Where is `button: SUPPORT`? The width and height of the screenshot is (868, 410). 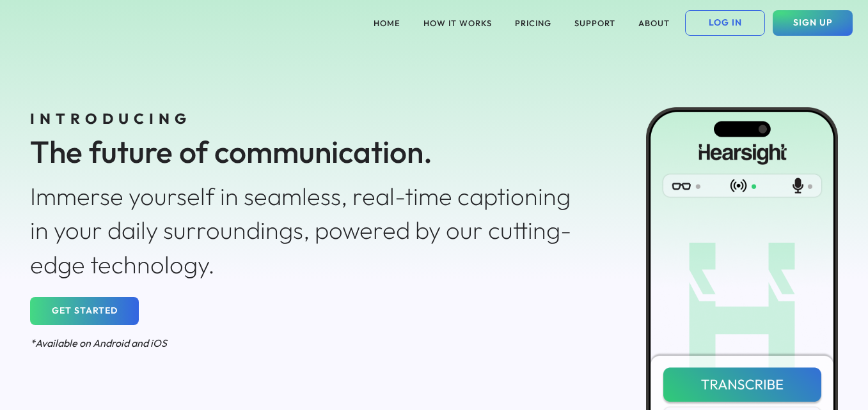 button: SUPPORT is located at coordinates (595, 23).